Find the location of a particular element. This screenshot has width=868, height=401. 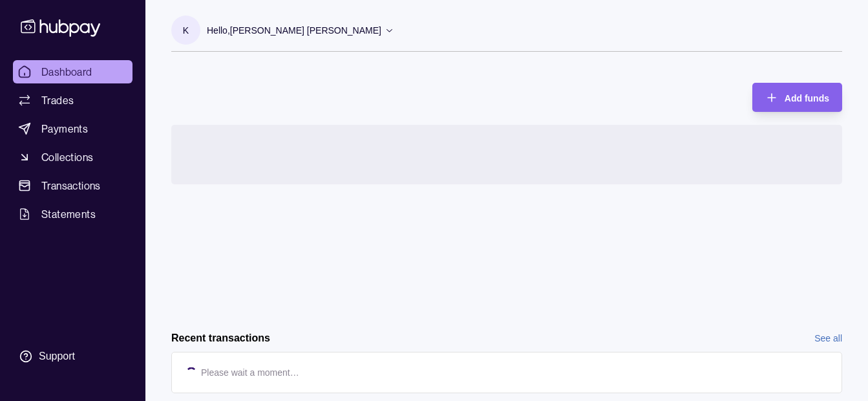

p: K is located at coordinates (185, 30).